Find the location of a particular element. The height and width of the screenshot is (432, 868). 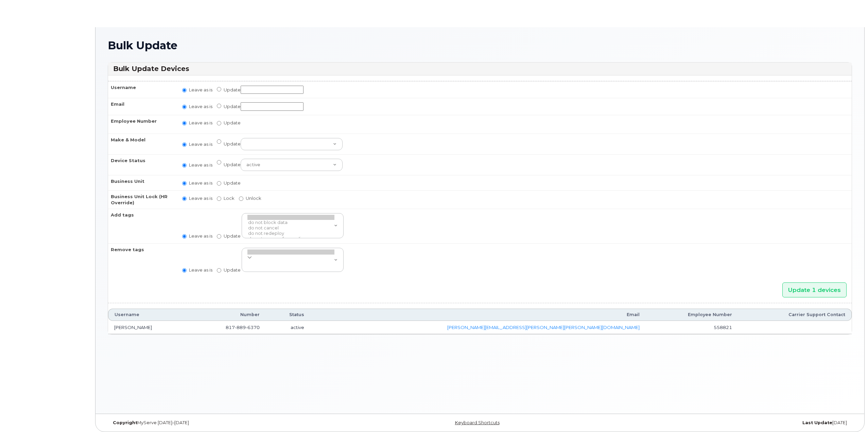

strong: Last Update is located at coordinates (817, 423).